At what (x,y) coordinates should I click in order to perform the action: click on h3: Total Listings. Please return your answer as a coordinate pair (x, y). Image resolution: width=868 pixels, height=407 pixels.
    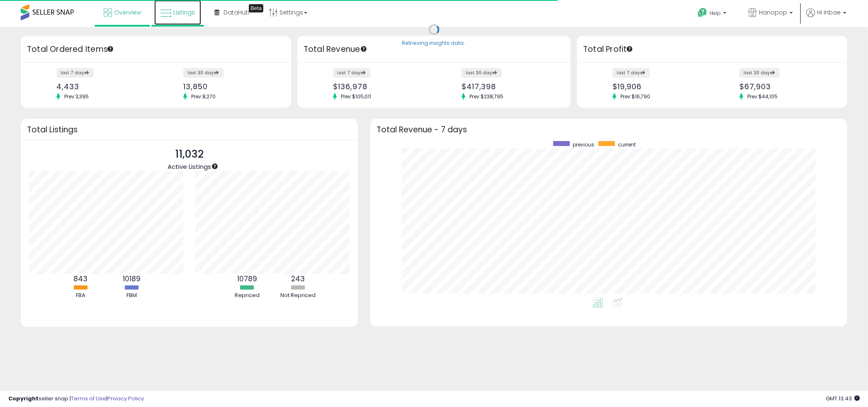
    Looking at the image, I should click on (189, 130).